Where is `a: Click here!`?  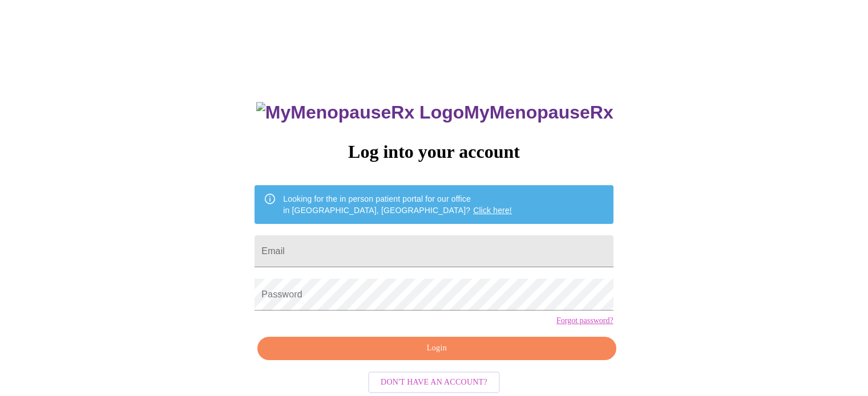
a: Click here! is located at coordinates (493, 210).